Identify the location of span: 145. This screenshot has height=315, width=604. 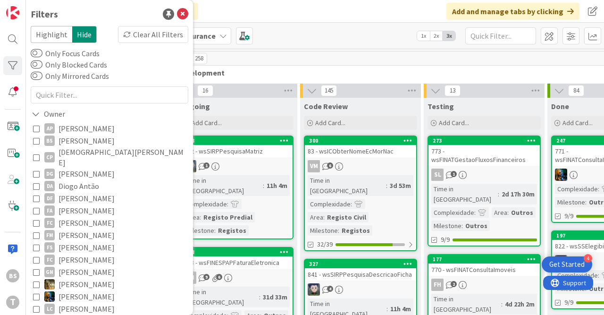
(329, 91).